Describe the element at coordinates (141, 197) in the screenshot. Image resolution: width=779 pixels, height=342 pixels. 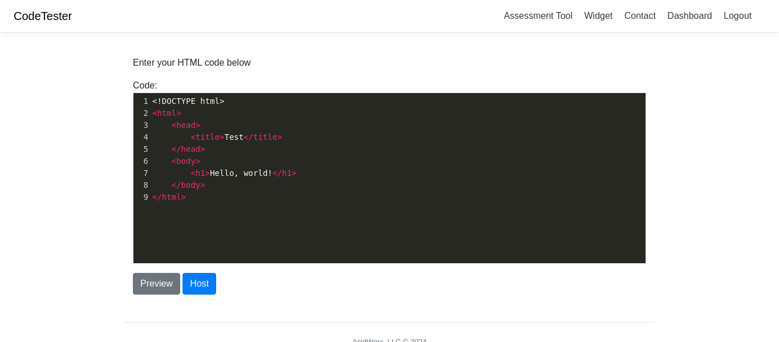
I see `div: 9` at that location.